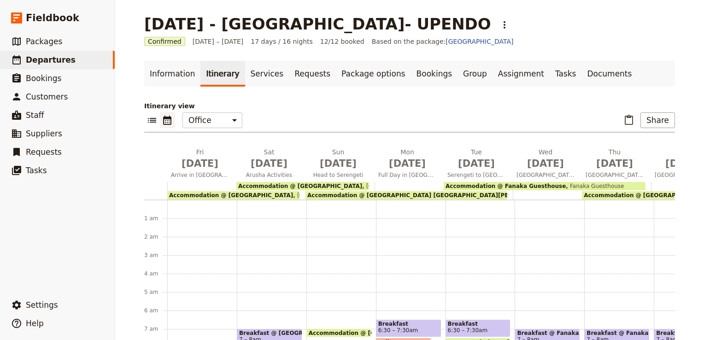 The image size is (704, 340). Describe the element at coordinates (595, 186) in the screenshot. I see `span: Fanaka Guesthouse` at that location.